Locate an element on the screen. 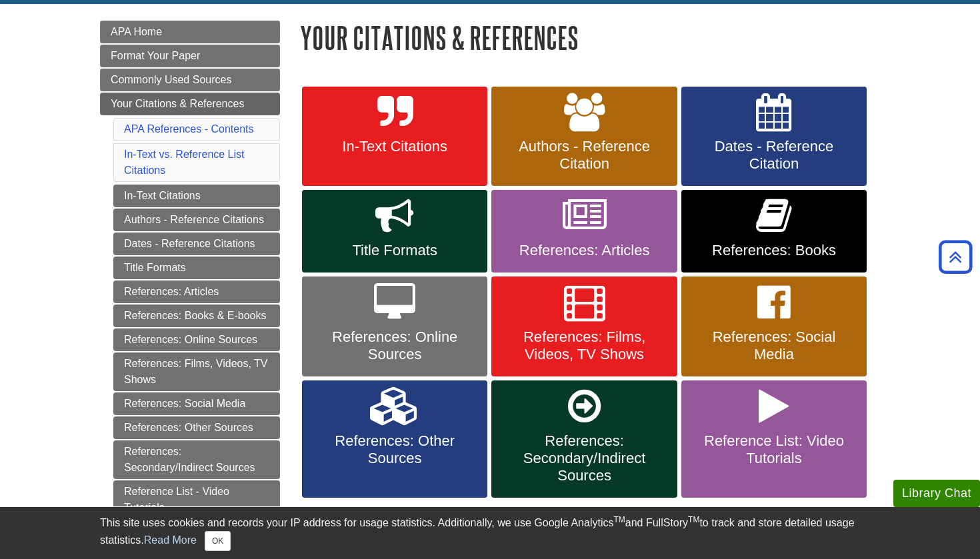 Image resolution: width=980 pixels, height=559 pixels. a: Dates - Reference Citation is located at coordinates (773, 137).